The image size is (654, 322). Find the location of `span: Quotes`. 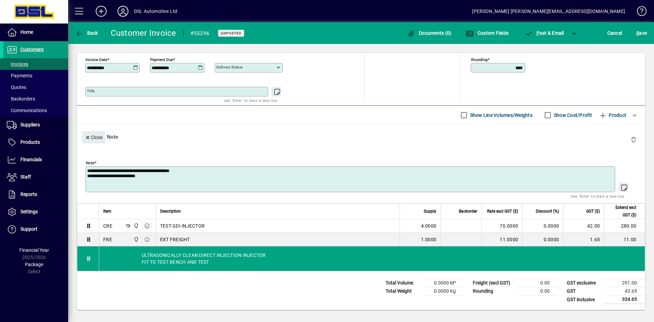

span: Quotes is located at coordinates (16, 87).